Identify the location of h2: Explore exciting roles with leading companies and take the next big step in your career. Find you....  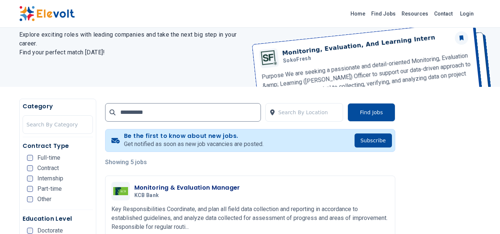
(130, 44).